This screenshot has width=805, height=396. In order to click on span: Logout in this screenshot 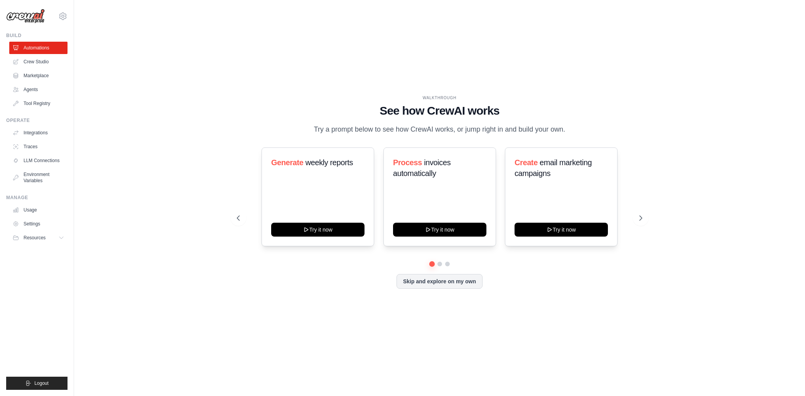, I will do `click(41, 383)`.